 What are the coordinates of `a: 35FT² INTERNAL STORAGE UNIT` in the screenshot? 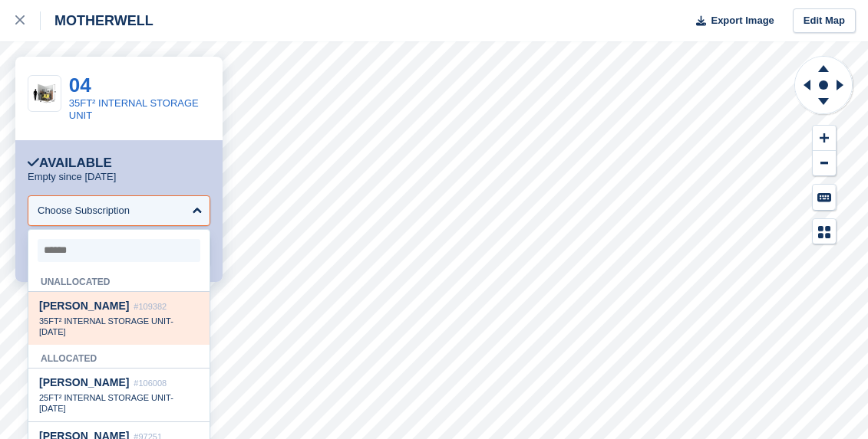 It's located at (133, 109).